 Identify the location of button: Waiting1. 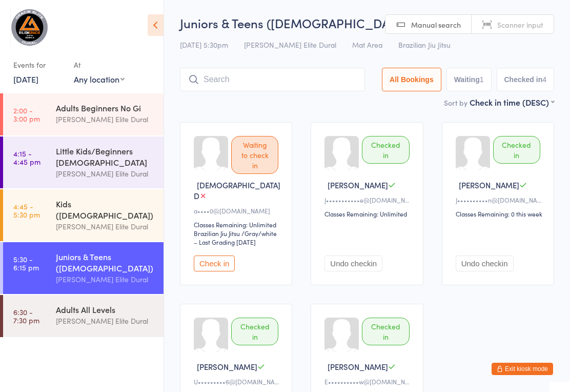
(469, 79).